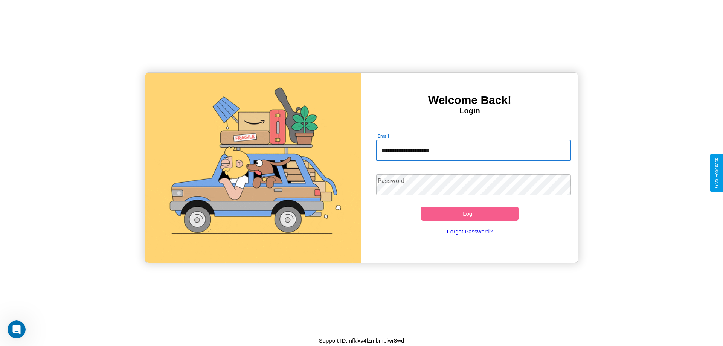  I want to click on h4: Login, so click(470, 111).